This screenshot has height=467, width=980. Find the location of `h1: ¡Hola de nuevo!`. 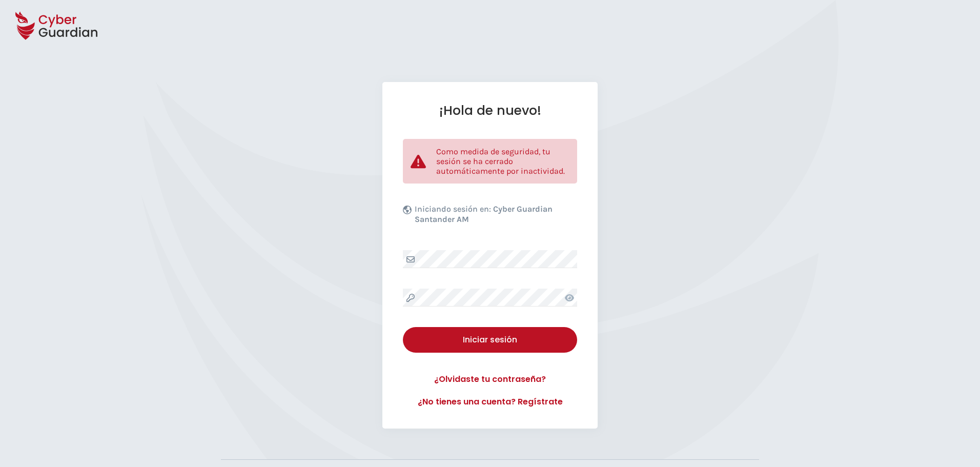

h1: ¡Hola de nuevo! is located at coordinates (490, 110).